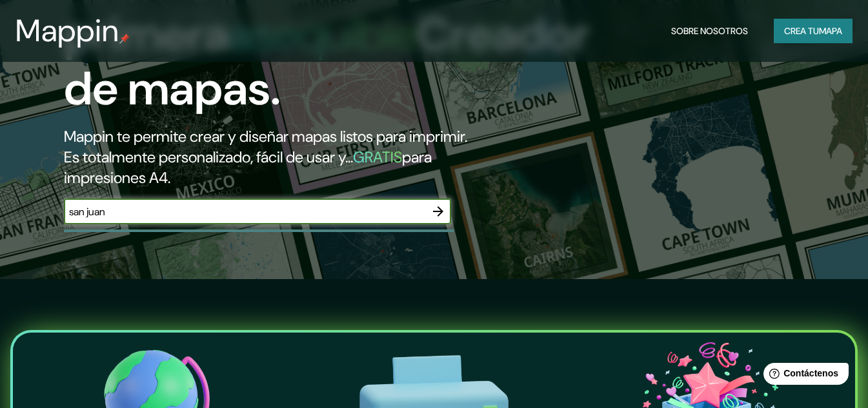 The width and height of the screenshot is (868, 408). What do you see at coordinates (208, 157) in the screenshot?
I see `font: Es totalmente personalizado, fácil de usar y...` at bounding box center [208, 157].